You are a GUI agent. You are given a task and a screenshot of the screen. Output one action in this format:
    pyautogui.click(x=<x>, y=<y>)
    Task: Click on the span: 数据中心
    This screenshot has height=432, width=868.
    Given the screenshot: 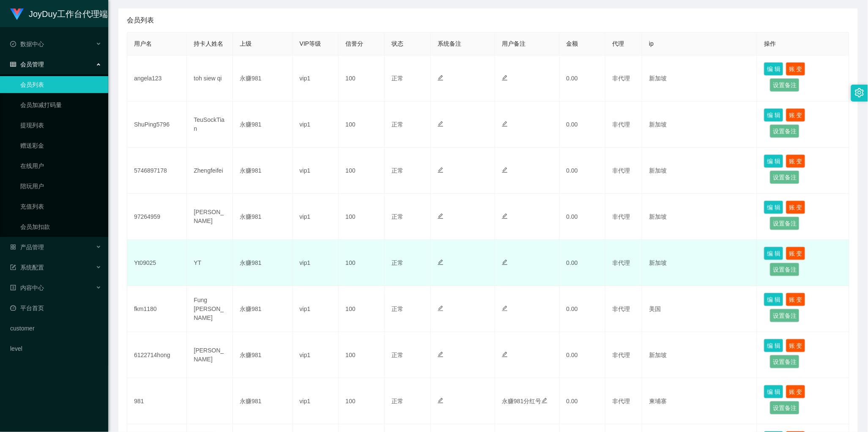 What is the action you would take?
    pyautogui.click(x=27, y=44)
    